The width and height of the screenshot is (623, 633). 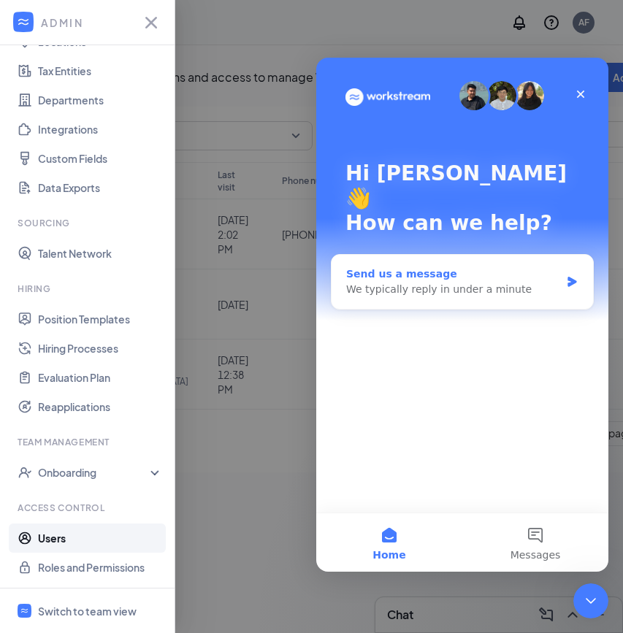 What do you see at coordinates (100, 159) in the screenshot?
I see `a: Custom Fields` at bounding box center [100, 159].